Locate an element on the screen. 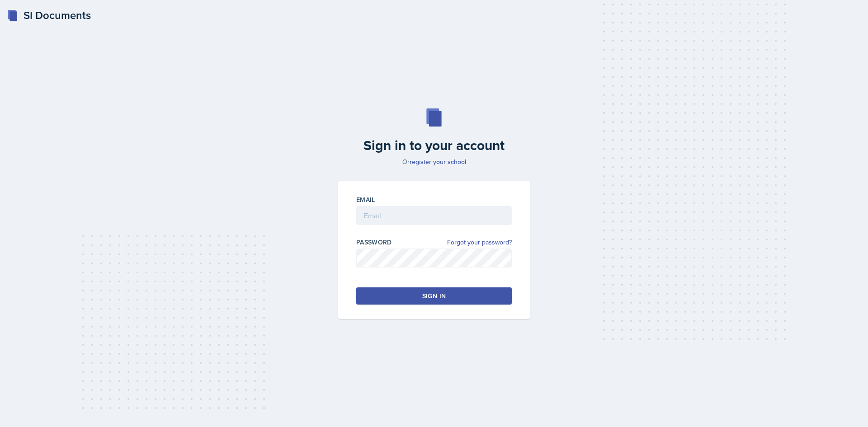 The image size is (868, 427). a: register your school is located at coordinates (438, 162).